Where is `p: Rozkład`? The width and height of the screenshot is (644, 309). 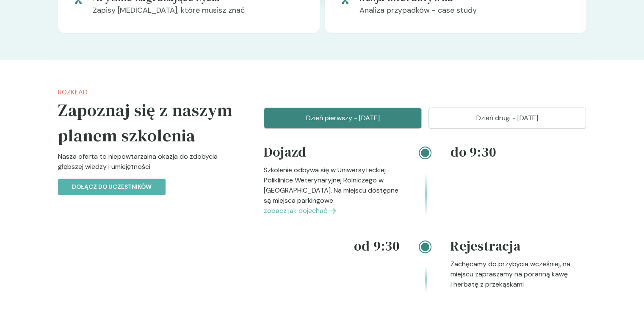
p: Rozkład is located at coordinates (147, 92).